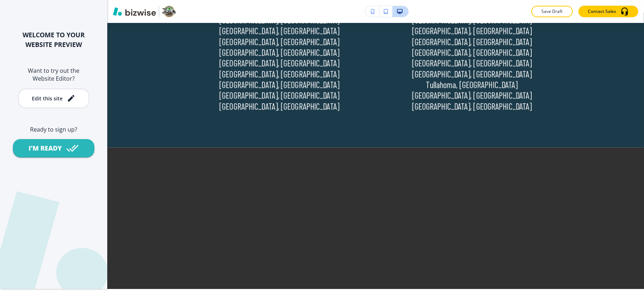 The image size is (644, 299). What do you see at coordinates (169, 12) in the screenshot?
I see `img: Your Logo` at bounding box center [169, 12].